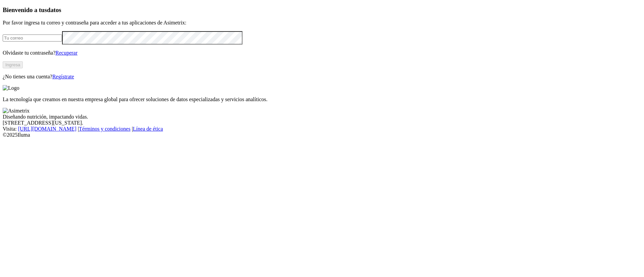  What do you see at coordinates (322, 100) in the screenshot?
I see `p: La tecnología que creamos en nuestra empresa global para ofrecer soluciones de datos especializad...` at bounding box center [322, 100].